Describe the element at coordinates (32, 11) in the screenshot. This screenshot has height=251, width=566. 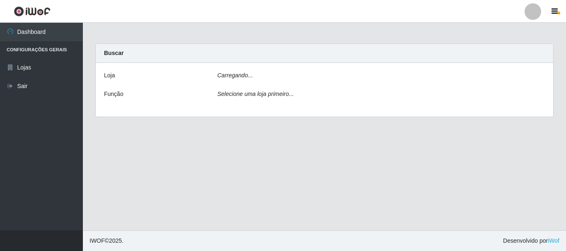
I see `img: CoreUI Logo` at that location.